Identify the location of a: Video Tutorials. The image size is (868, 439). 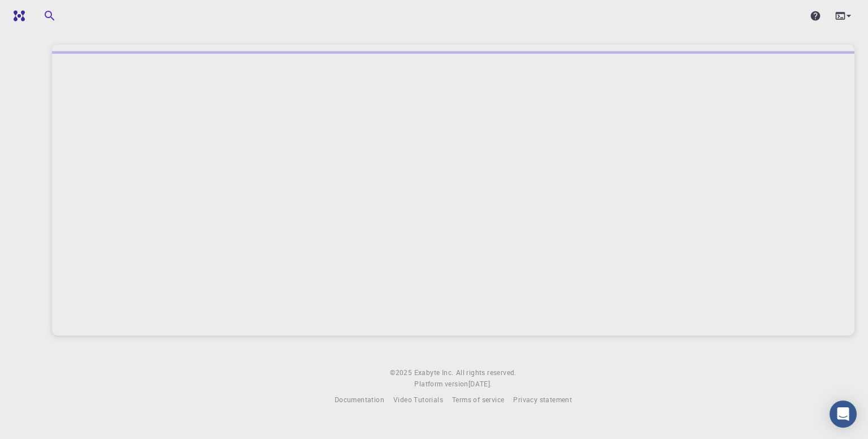
(418, 399).